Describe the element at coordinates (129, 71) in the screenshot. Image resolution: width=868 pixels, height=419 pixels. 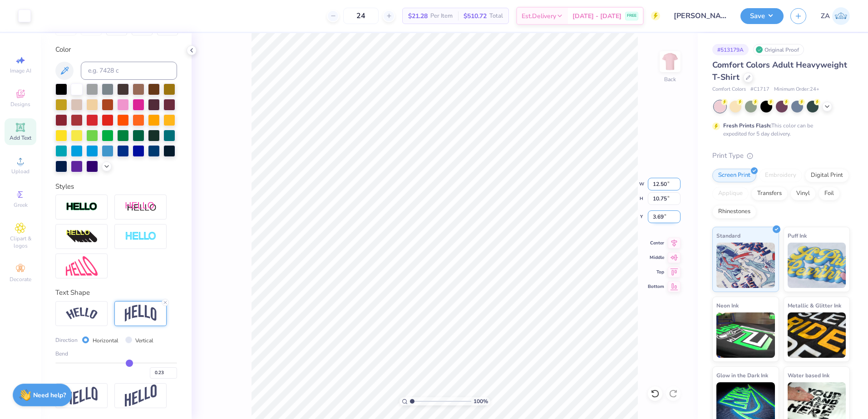
I see `input: e.g. 7428 c` at that location.